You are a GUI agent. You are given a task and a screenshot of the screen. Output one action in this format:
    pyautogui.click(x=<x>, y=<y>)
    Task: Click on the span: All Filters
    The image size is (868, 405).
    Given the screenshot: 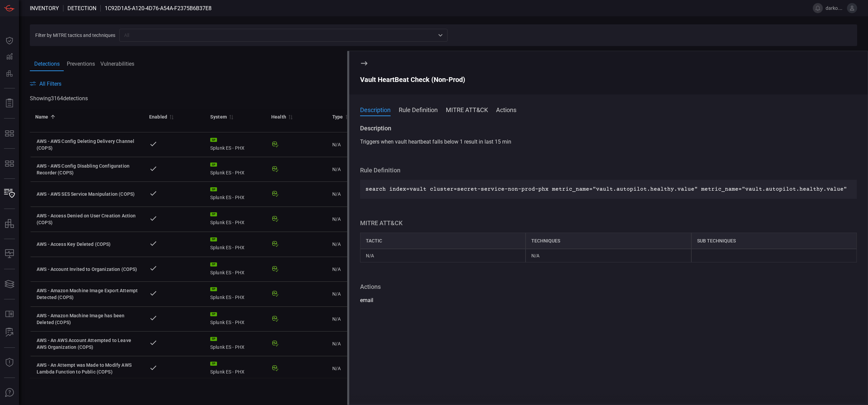 What is the action you would take?
    pyautogui.click(x=50, y=84)
    